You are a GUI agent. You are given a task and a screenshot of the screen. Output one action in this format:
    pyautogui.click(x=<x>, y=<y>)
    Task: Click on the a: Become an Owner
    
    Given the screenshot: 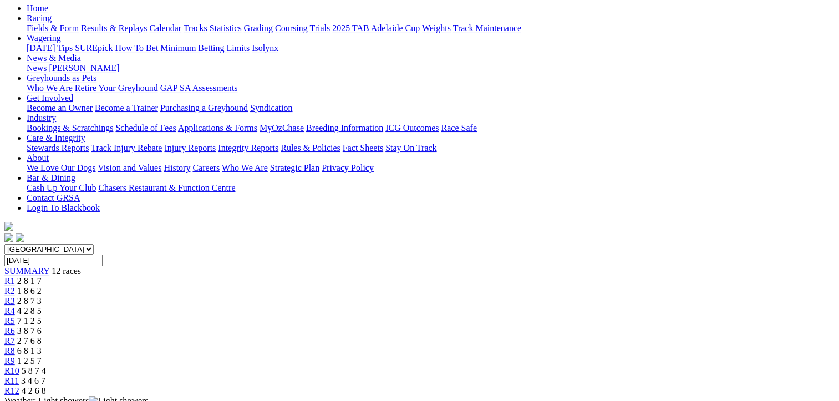 What is the action you would take?
    pyautogui.click(x=59, y=108)
    